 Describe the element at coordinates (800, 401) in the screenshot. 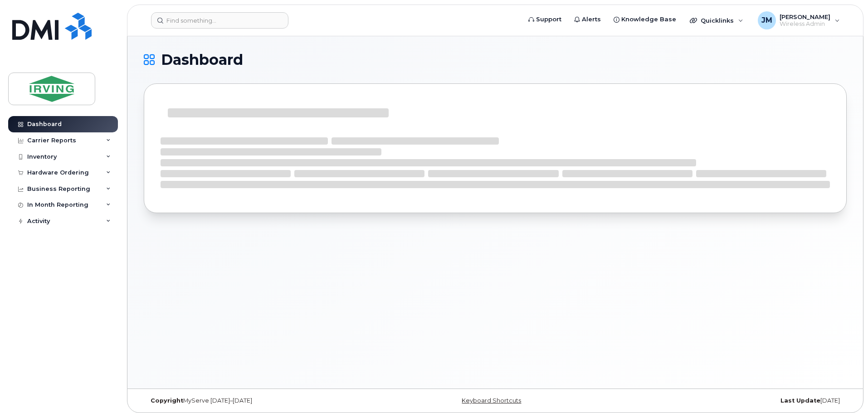

I see `strong: Last Update` at that location.